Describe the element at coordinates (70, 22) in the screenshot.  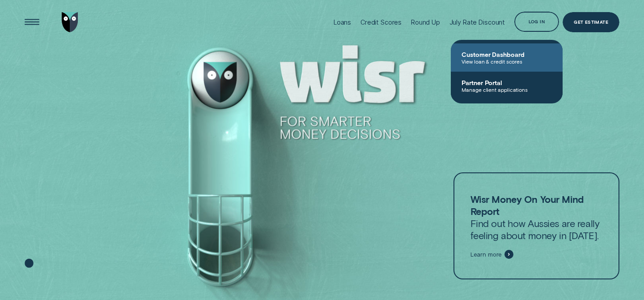
I see `img: Wisr` at that location.